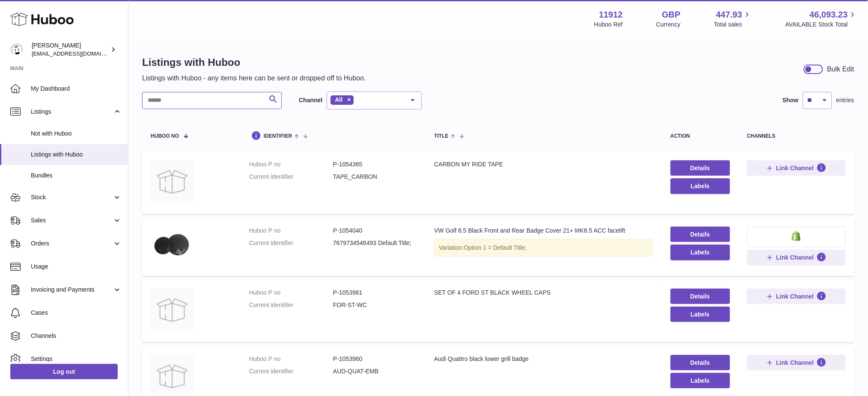 The height and width of the screenshot is (396, 868). Describe the element at coordinates (544, 359) in the screenshot. I see `div: Audi Quattro black lower grill badge` at that location.